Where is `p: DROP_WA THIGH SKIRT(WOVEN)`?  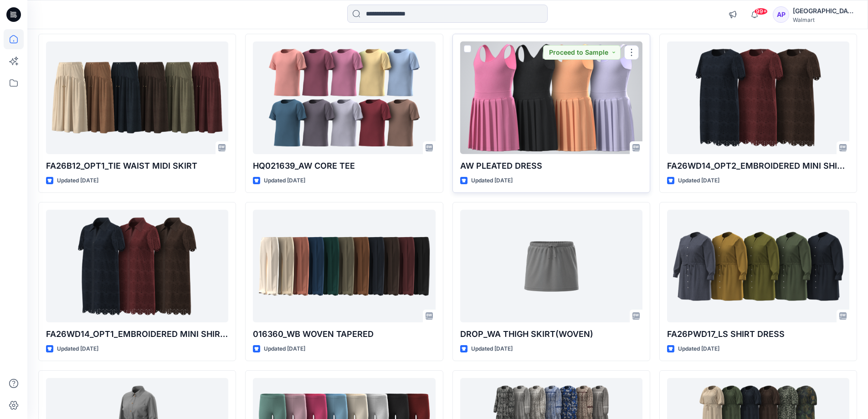 p: DROP_WA THIGH SKIRT(WOVEN) is located at coordinates (551, 334).